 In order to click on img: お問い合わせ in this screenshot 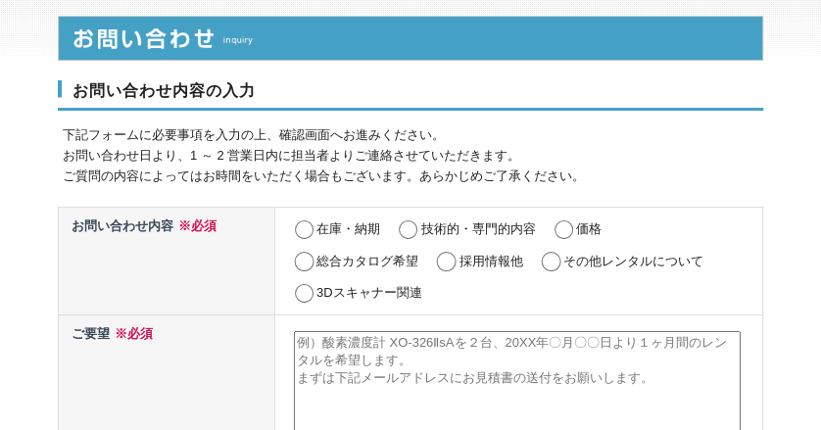, I will do `click(411, 38)`.